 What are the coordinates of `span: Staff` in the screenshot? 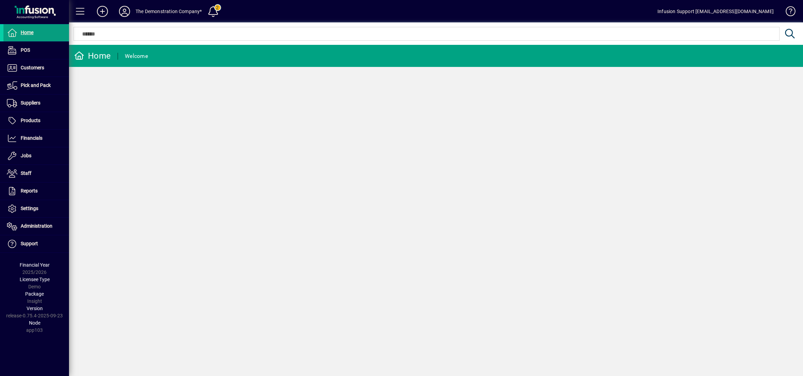 It's located at (26, 173).